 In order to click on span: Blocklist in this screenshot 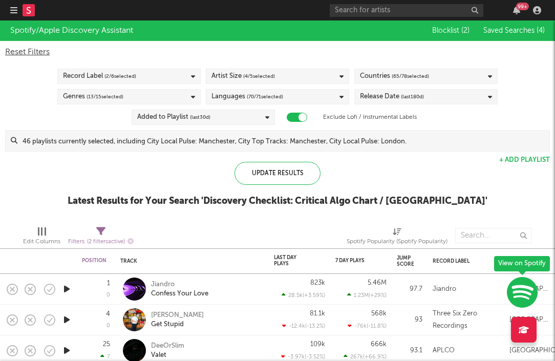, I will do `click(451, 31)`.